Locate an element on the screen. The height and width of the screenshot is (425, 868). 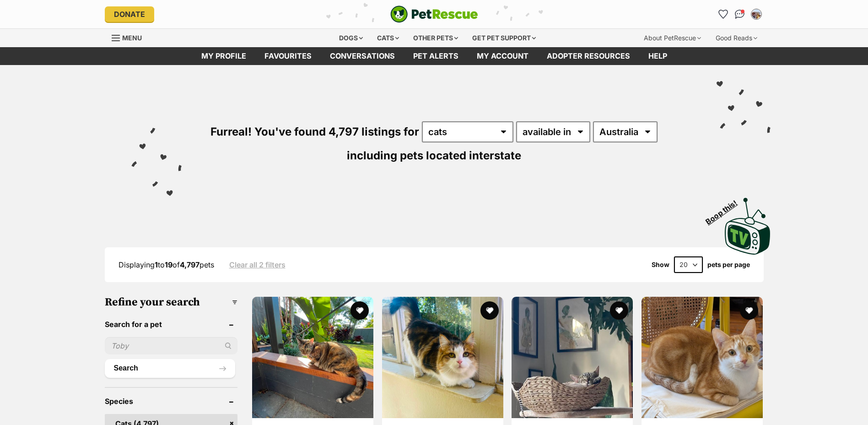
div: Get pet support is located at coordinates (503, 38).